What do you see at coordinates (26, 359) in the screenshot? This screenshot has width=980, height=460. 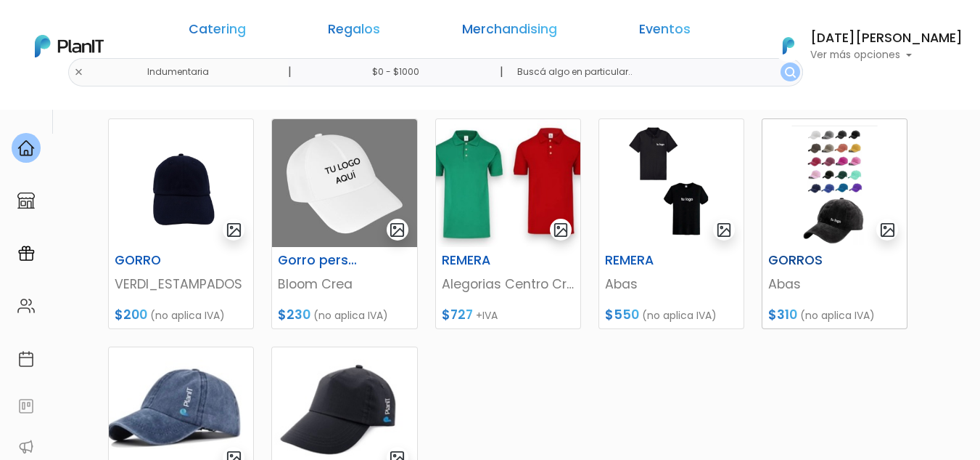 I see `img: calendar-87d922413cdce8b2cf7b7f5f62616a5cf9e4887200fb71536465627b3292af00.svg` at bounding box center [26, 359].